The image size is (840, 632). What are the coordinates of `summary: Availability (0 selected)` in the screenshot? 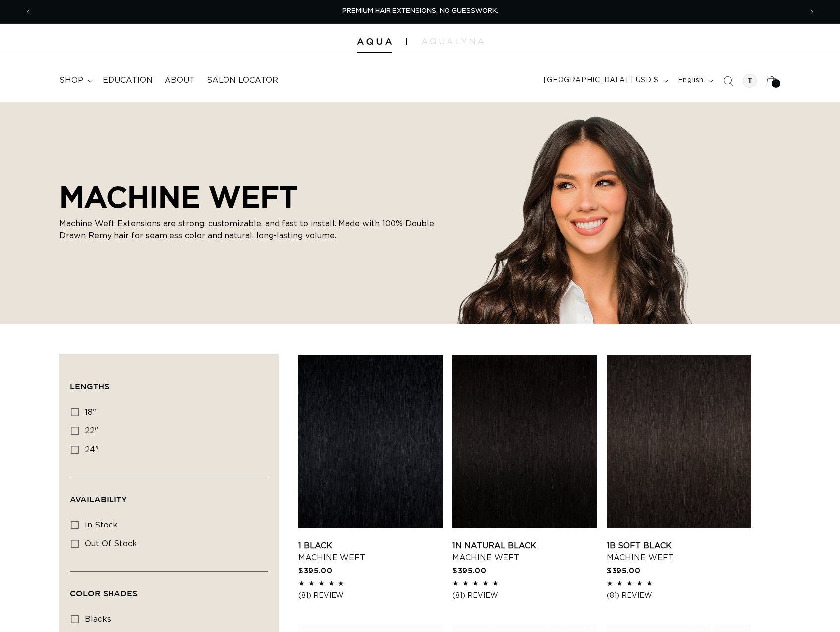 It's located at (169, 495).